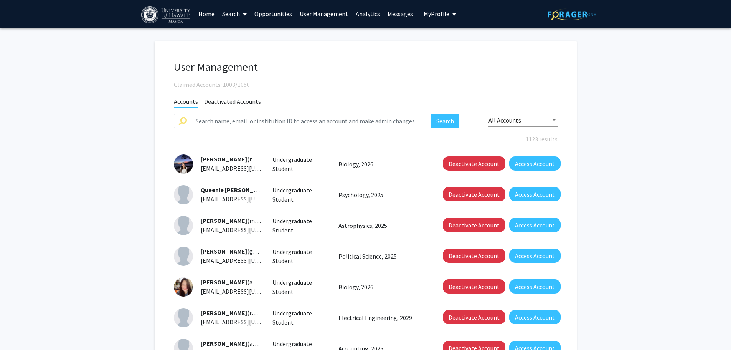 The width and height of the screenshot is (731, 350). What do you see at coordinates (236, 251) in the screenshot?
I see `span: (gacoba)` at bounding box center [236, 251].